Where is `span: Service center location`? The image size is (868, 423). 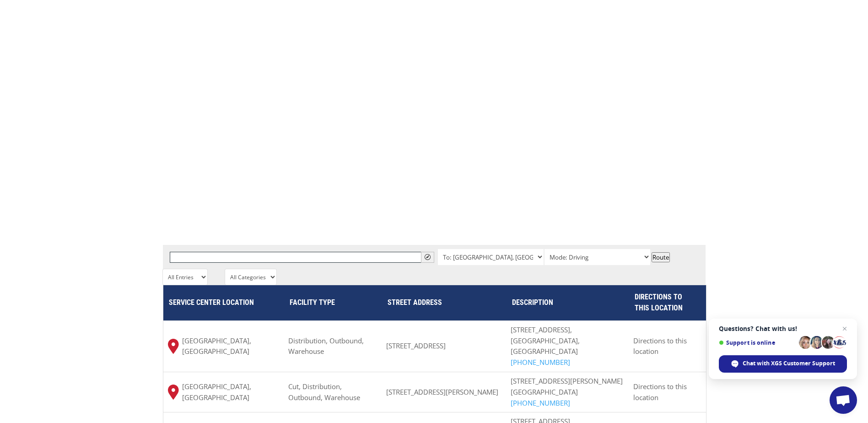
span: Service center location is located at coordinates (211, 302).